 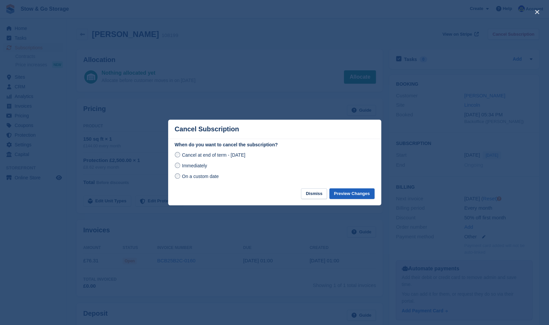 What do you see at coordinates (177, 165) in the screenshot?
I see `input: Immediately` at bounding box center [177, 165].